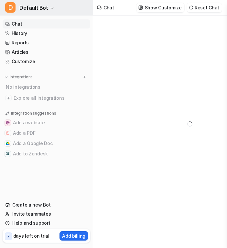 Image resolution: width=227 pixels, height=248 pixels. I want to click on button: Add a PDFAdd a PDF, so click(46, 133).